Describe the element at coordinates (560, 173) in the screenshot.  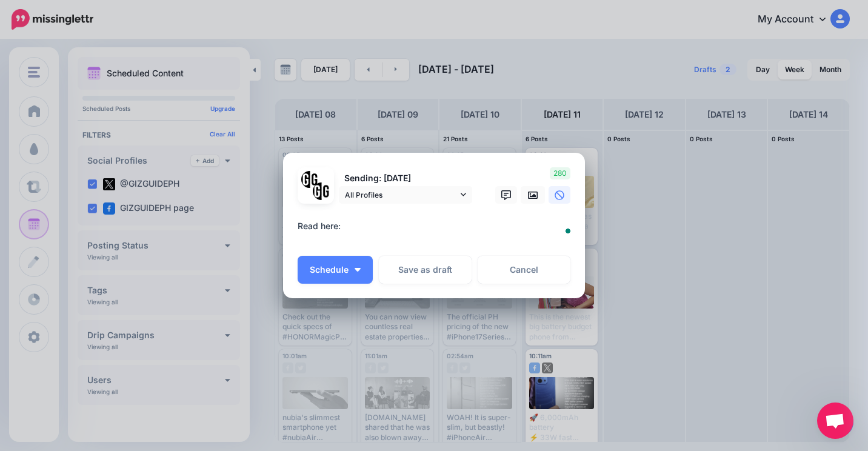
I see `span: 280` at that location.